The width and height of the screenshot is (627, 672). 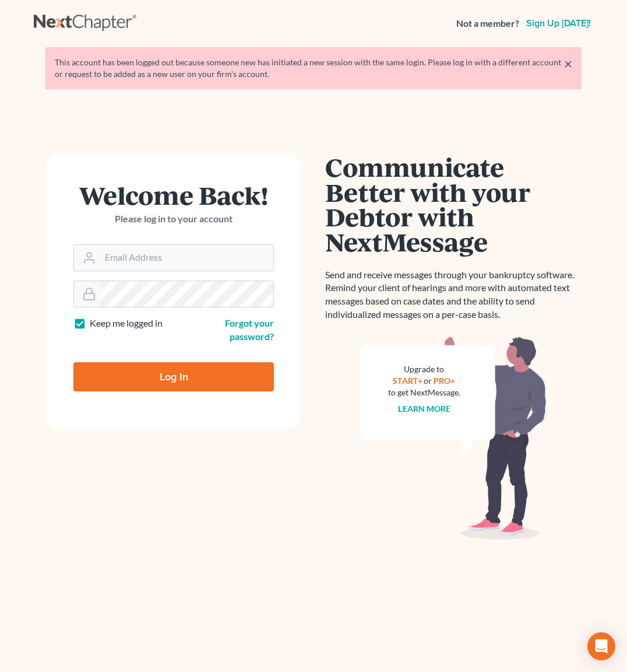 What do you see at coordinates (173, 218) in the screenshot?
I see `p: Please log in to your account` at bounding box center [173, 218].